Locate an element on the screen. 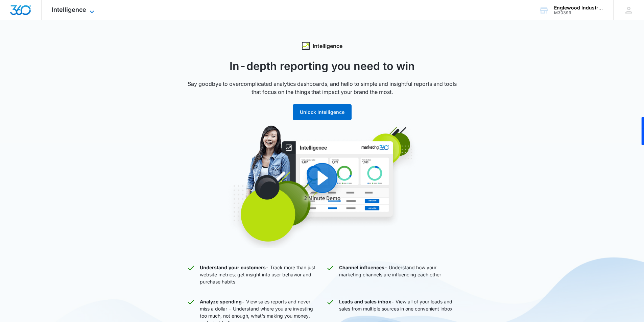 Image resolution: width=644 pixels, height=322 pixels. div: account name is located at coordinates (579, 8).